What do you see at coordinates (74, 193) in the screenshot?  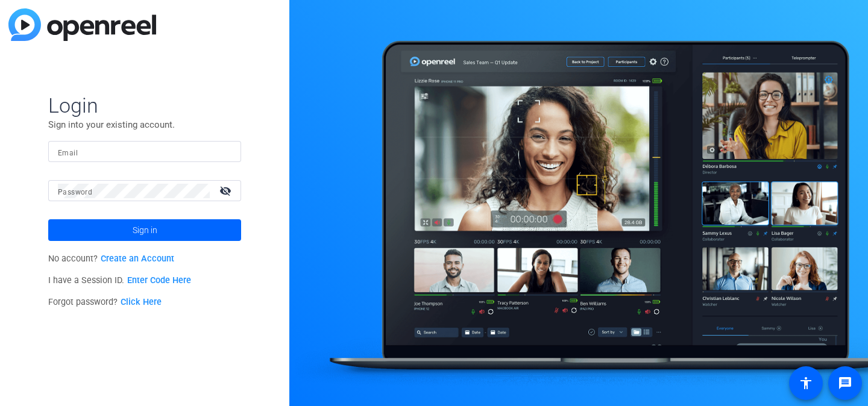 I see `mat-label: Password` at bounding box center [74, 193].